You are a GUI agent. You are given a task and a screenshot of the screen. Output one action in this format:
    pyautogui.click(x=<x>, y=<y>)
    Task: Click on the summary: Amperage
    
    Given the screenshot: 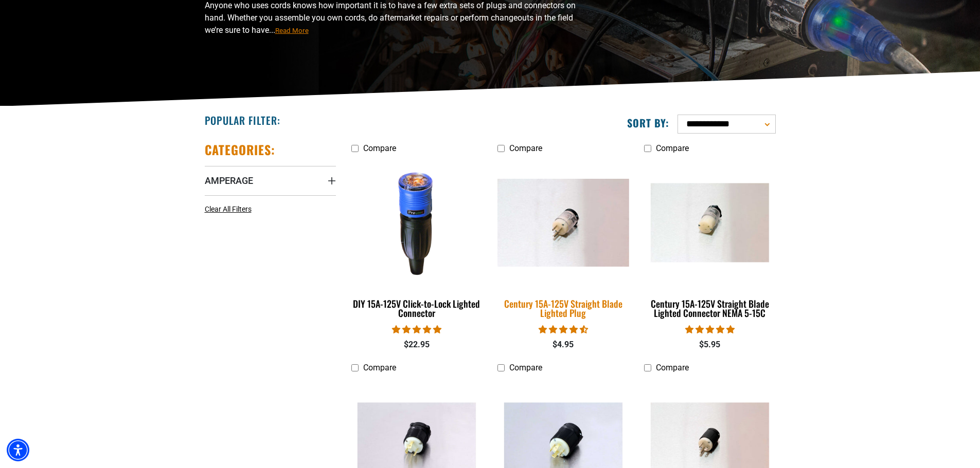 What is the action you would take?
    pyautogui.click(x=270, y=181)
    